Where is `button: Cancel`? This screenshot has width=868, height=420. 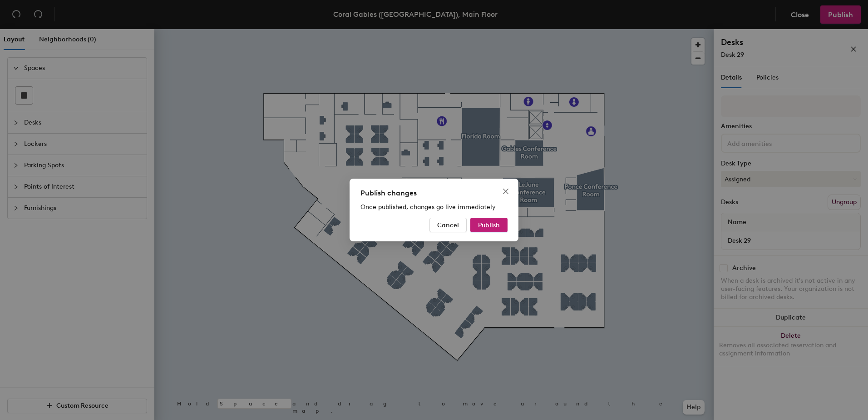 button: Cancel is located at coordinates (448, 225).